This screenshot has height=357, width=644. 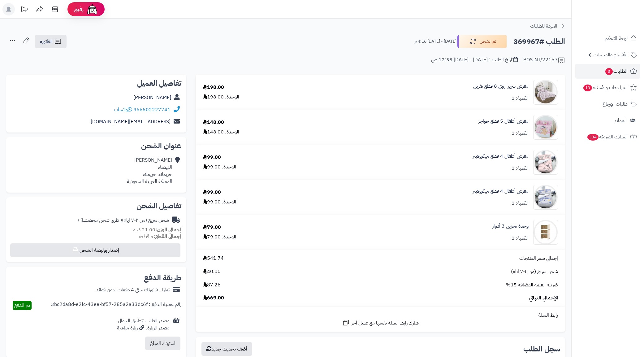 I want to click on strong: إجمالي القطع:, so click(x=167, y=237).